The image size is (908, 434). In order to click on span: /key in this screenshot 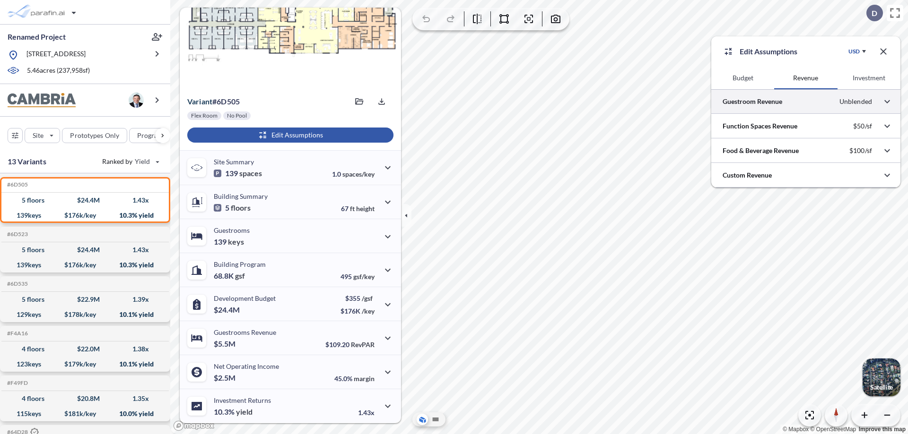, I will do `click(368, 311)`.